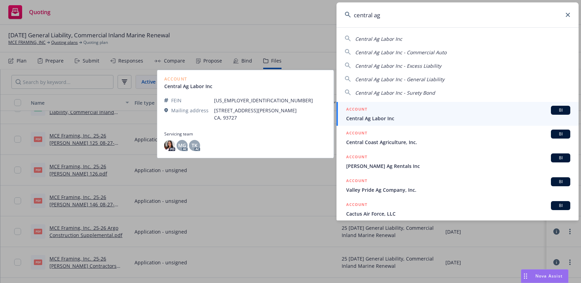 The height and width of the screenshot is (283, 581). Describe the element at coordinates (526, 276) in the screenshot. I see `div: Drag to move` at that location.